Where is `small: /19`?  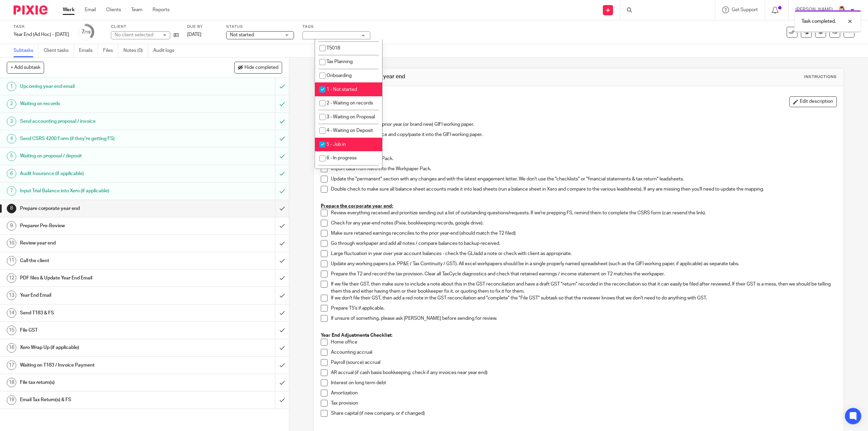
small: /19 is located at coordinates (87, 33).